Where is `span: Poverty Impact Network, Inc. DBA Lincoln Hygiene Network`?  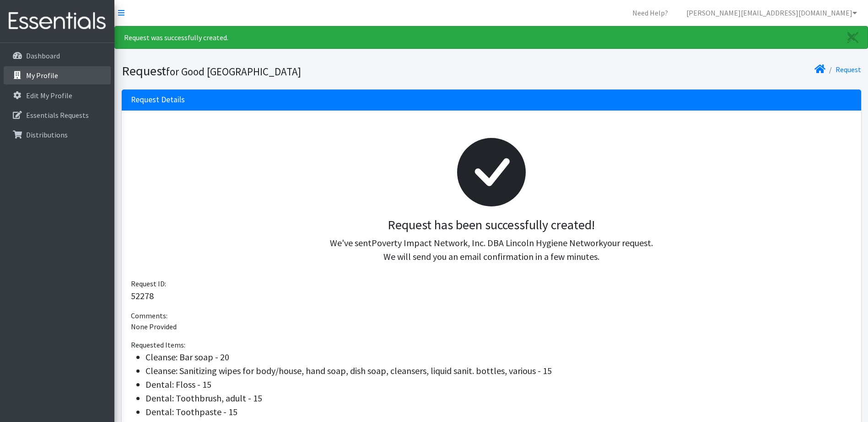
span: Poverty Impact Network, Inc. DBA Lincoln Hygiene Network is located at coordinates (487, 242).